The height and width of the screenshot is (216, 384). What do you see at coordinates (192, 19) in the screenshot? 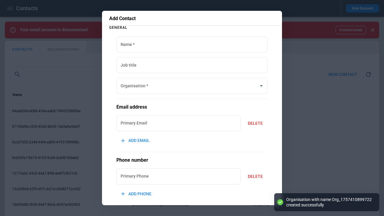
I see `p: Add Contact` at bounding box center [192, 19].